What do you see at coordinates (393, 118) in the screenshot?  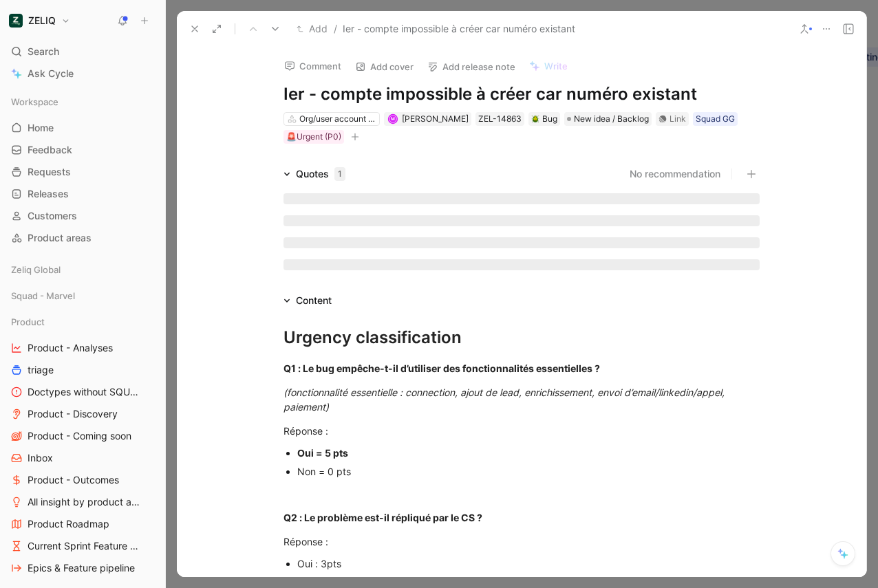 I see `div: M` at bounding box center [393, 118].